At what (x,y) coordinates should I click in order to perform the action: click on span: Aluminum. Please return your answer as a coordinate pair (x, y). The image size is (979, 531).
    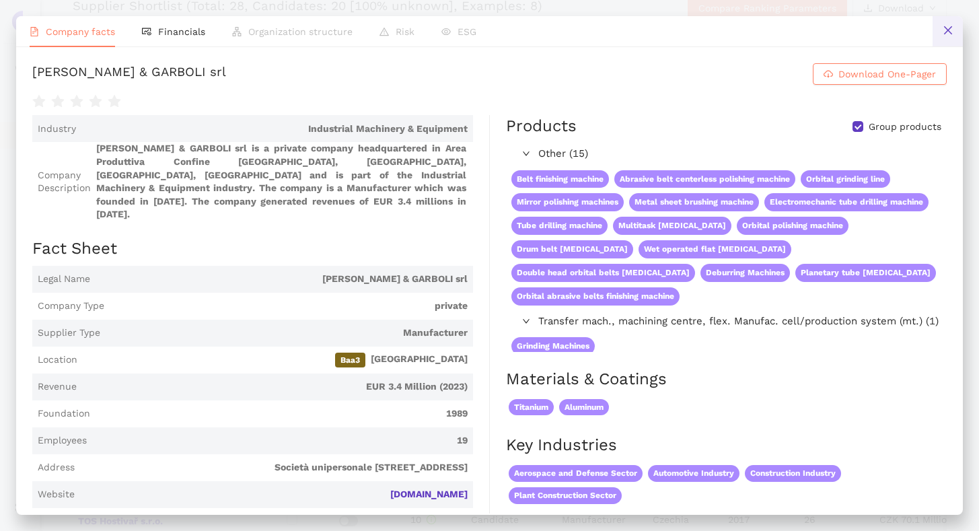
    Looking at the image, I should click on (584, 407).